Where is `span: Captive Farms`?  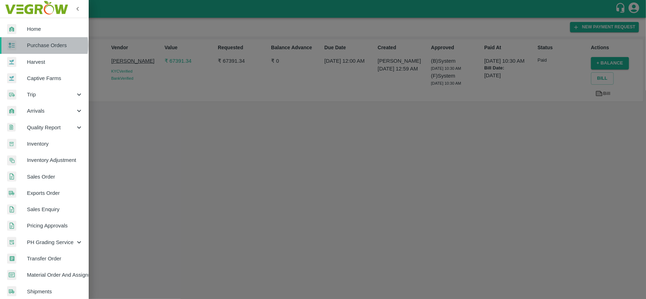 span: Captive Farms is located at coordinates (55, 78).